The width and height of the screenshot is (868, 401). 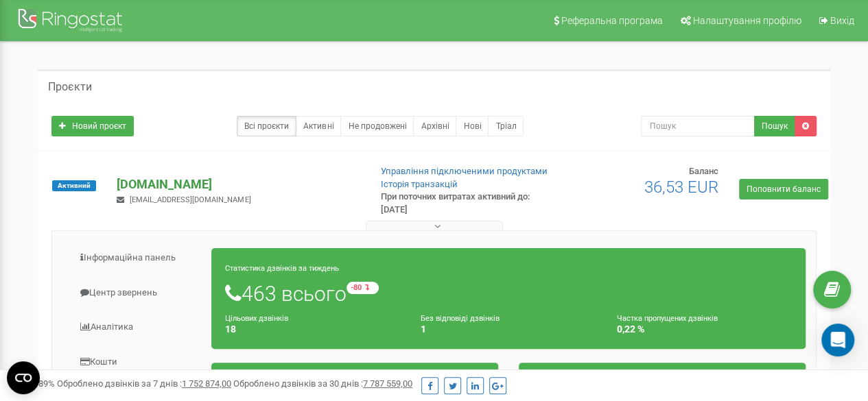 What do you see at coordinates (837, 340) in the screenshot?
I see `div: Open Intercom Messenger` at bounding box center [837, 340].